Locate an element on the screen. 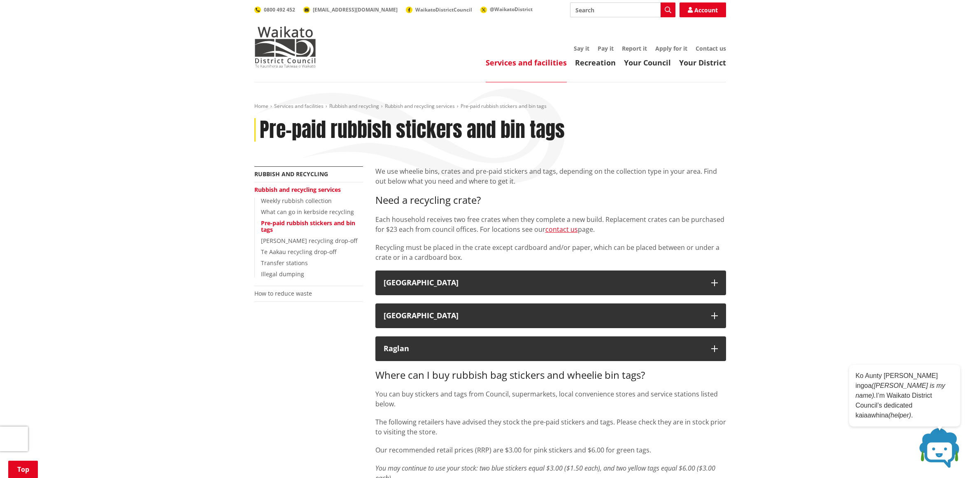  a: What can go in kerbside recycling is located at coordinates (308, 211).